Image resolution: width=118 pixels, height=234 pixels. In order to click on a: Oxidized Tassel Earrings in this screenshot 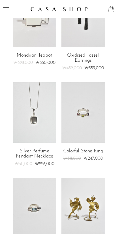, I will do `click(83, 58)`.